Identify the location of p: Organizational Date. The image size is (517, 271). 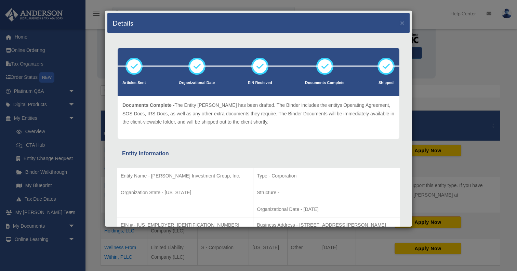
(197, 83).